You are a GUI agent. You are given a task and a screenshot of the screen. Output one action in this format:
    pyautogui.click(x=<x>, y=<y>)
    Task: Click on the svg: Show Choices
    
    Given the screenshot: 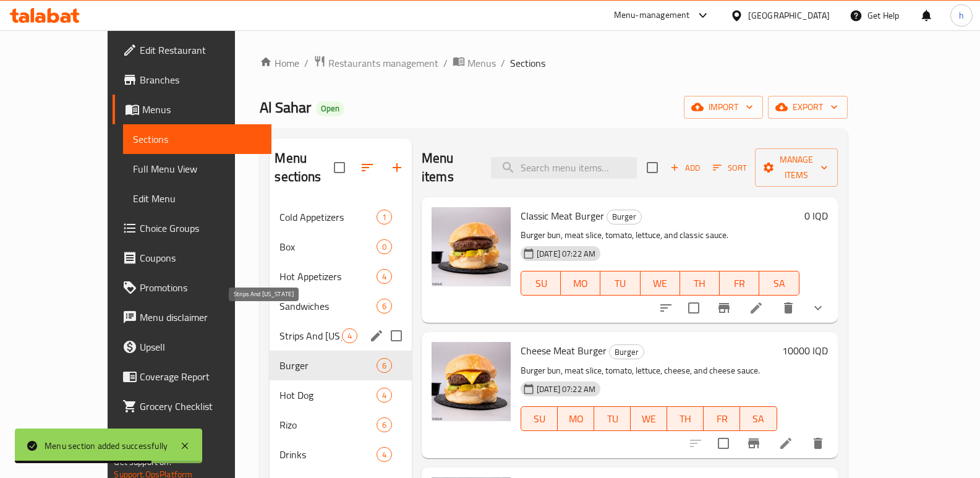 What is the action you would take?
    pyautogui.click(x=818, y=307)
    